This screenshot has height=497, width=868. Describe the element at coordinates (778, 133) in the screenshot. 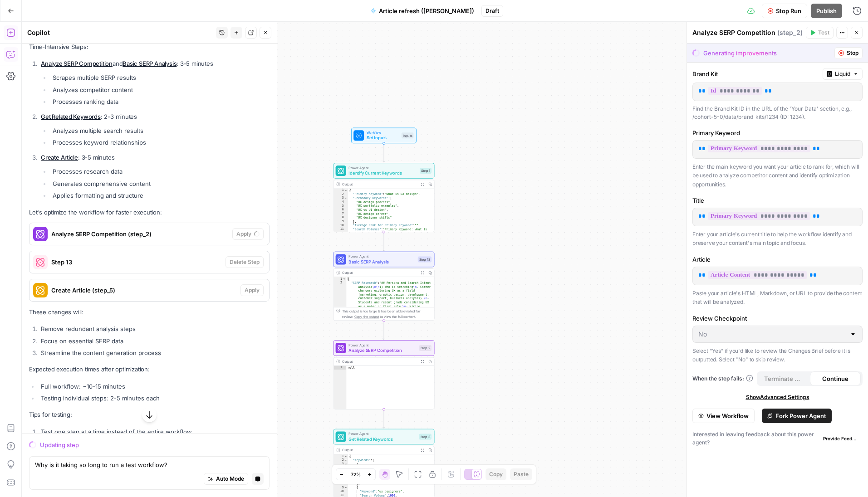

I see `label: Primary Keyword` at that location.